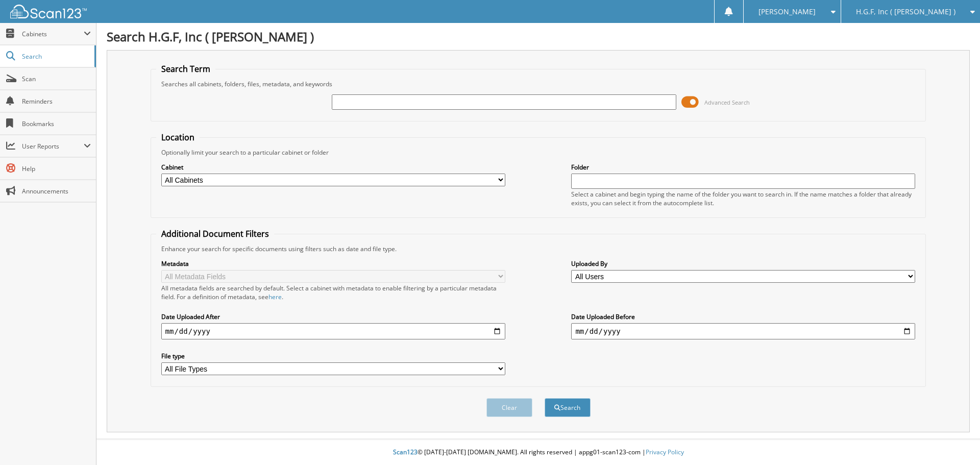 This screenshot has height=465, width=980. Describe the element at coordinates (275, 297) in the screenshot. I see `a: here` at that location.